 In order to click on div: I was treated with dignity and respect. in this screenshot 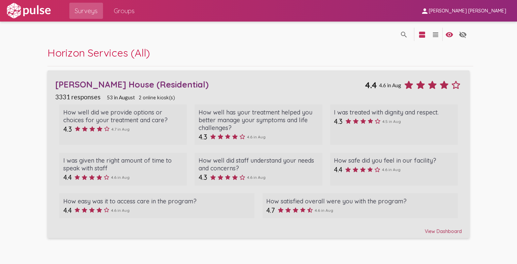, I will do `click(394, 112)`.